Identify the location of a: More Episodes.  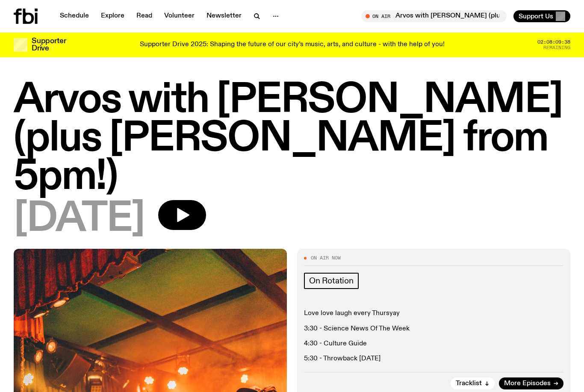
(531, 383).